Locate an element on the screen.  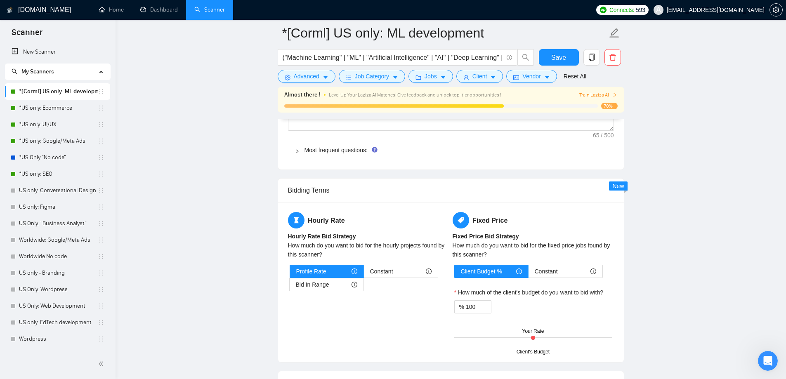
div: How much do you want to bid for the hourly projects found by this scanner? is located at coordinates (368, 250).